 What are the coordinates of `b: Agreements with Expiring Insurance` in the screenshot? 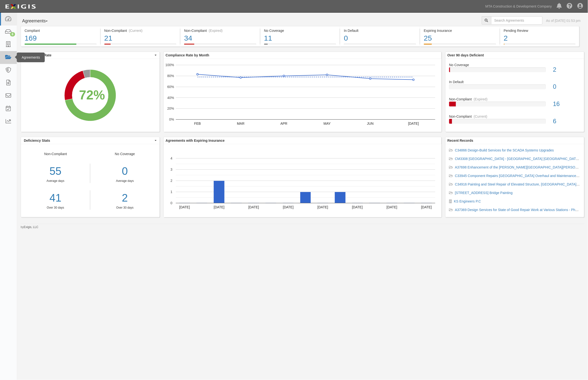 It's located at (195, 140).